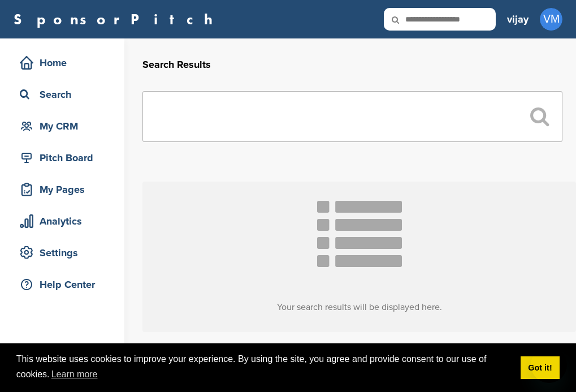 The height and width of the screenshot is (392, 576). I want to click on div: Pitch Board, so click(65, 158).